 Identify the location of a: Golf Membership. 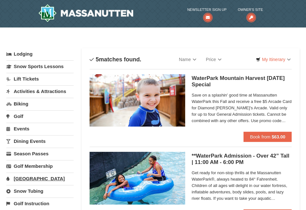
(40, 166).